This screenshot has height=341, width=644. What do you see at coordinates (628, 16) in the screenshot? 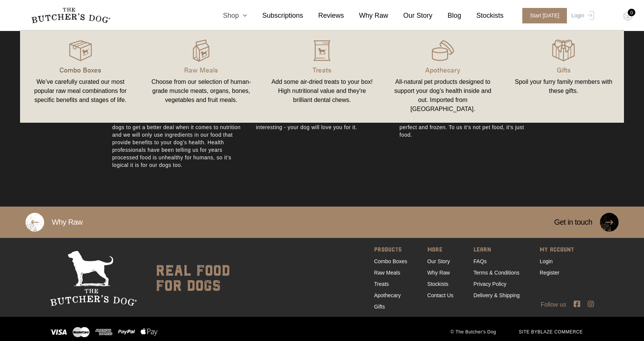
I see `img: TBD_Cart-Empty.png` at bounding box center [628, 16].